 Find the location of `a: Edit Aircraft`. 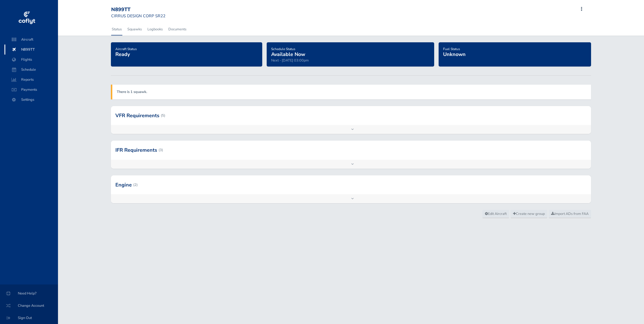

a: Edit Aircraft is located at coordinates (496, 214).